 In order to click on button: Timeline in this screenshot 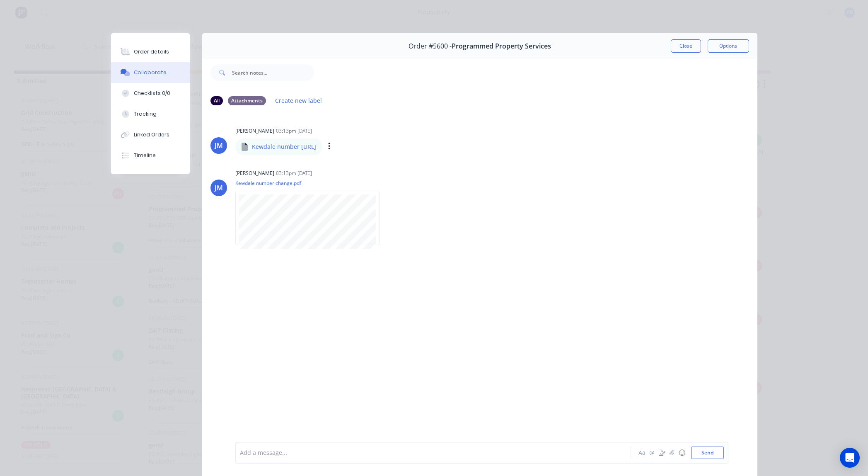, I will do `click(151, 155)`.